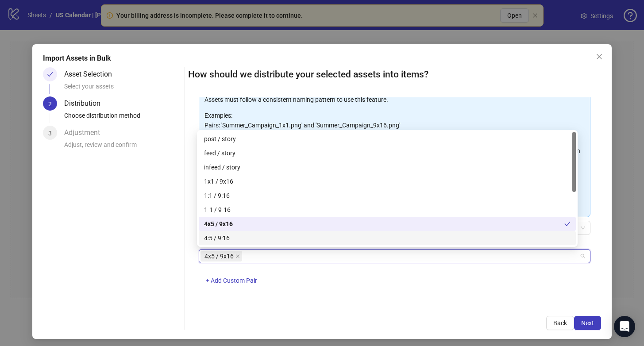  What do you see at coordinates (231, 280) in the screenshot?
I see `span: + Add Custom Pair` at bounding box center [231, 280].